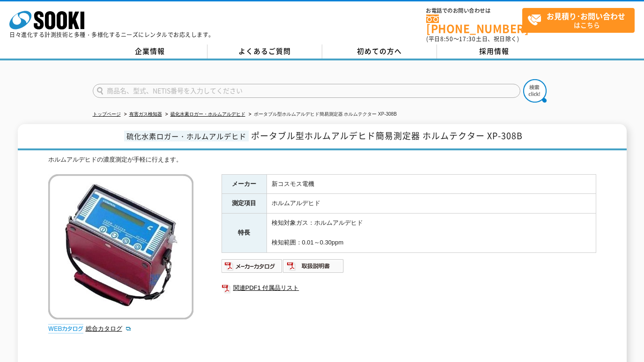 This screenshot has width=644, height=362. Describe the element at coordinates (431, 233) in the screenshot. I see `td: 検知対象ガス：ホルムアルデヒド 検知範囲：0.01～0.30ppm` at that location.